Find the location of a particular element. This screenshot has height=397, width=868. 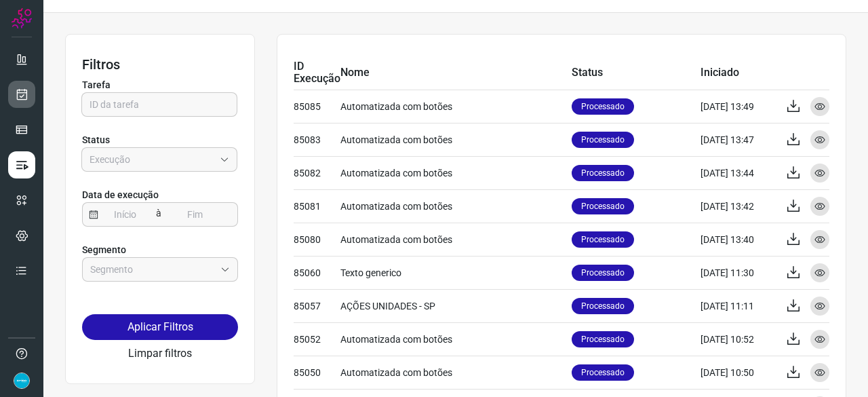

td: 85085 is located at coordinates (317, 106).